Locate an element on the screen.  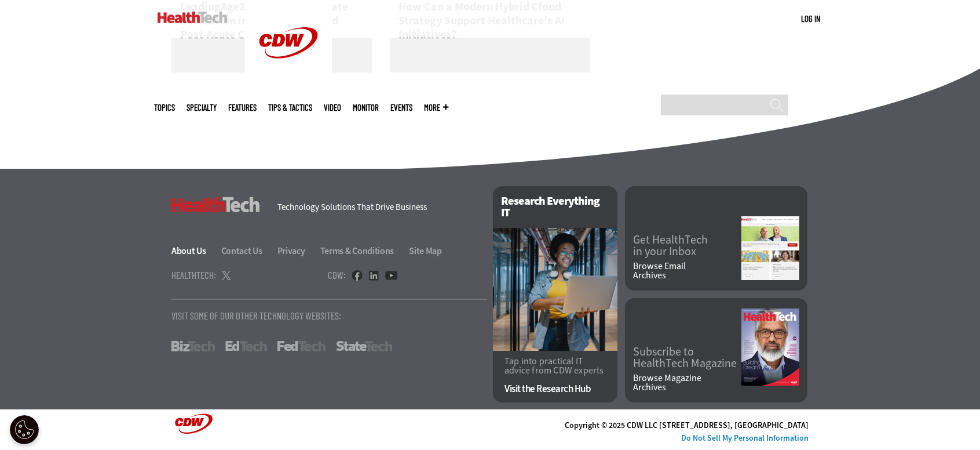
a: EdTech is located at coordinates (246, 346).